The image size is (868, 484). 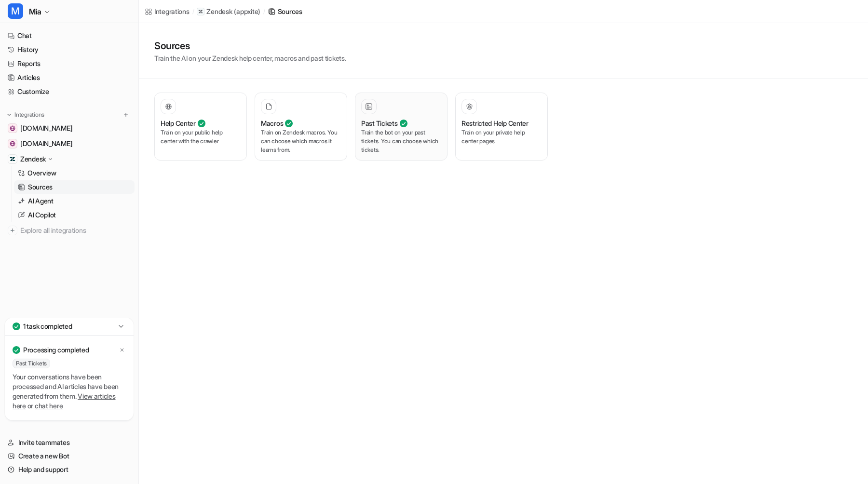 I want to click on a: Articles, so click(x=69, y=77).